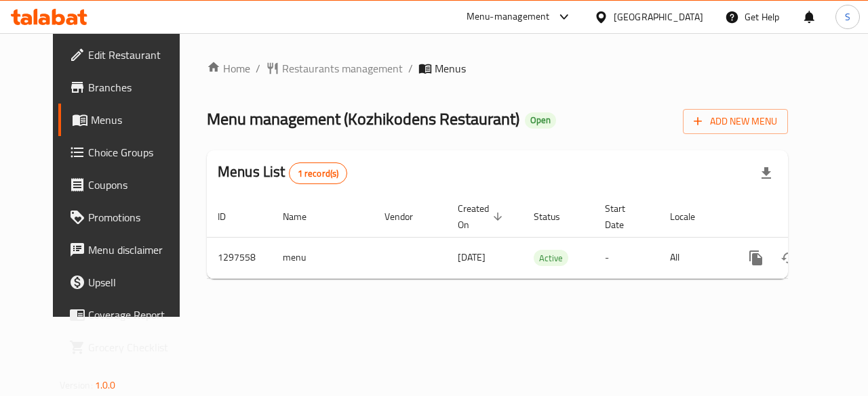 The image size is (868, 396). Describe the element at coordinates (240, 258) in the screenshot. I see `td: 1297558` at that location.